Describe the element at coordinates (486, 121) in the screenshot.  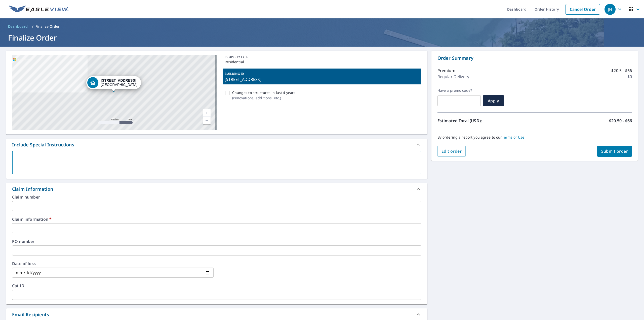
I see `p: Estimated Total (USD):` at that location.